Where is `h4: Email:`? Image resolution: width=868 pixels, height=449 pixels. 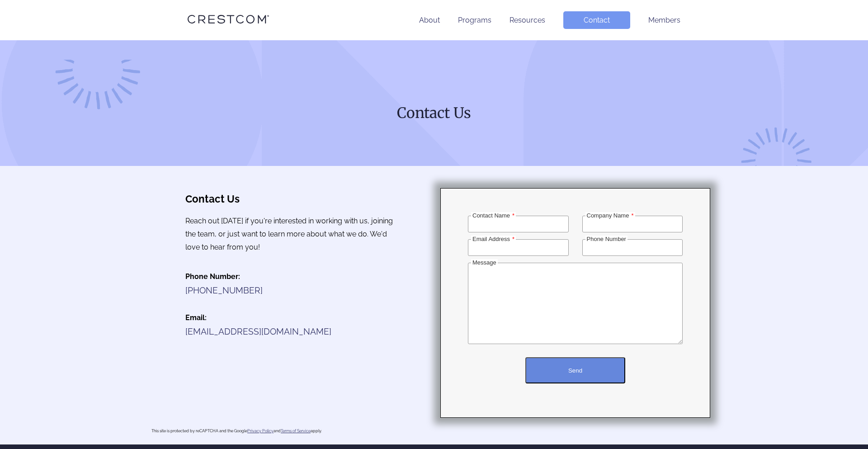 h4: Email: is located at coordinates (292, 317).